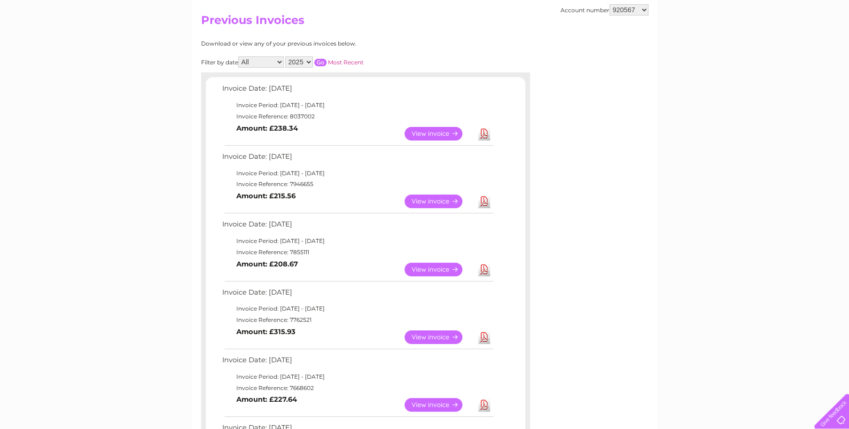 This screenshot has width=849, height=429. What do you see at coordinates (798, 43) in the screenshot?
I see `a: Contact` at bounding box center [798, 43].